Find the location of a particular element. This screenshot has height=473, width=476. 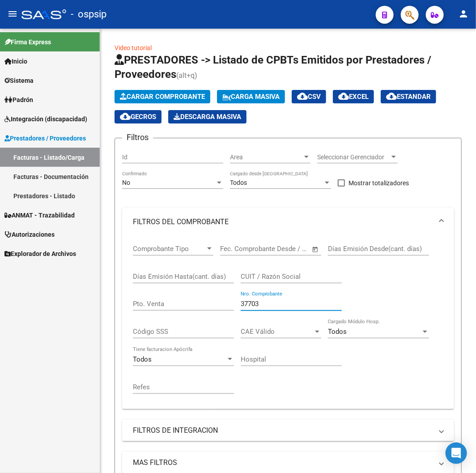

a: Video tutorial is located at coordinates (133, 48).